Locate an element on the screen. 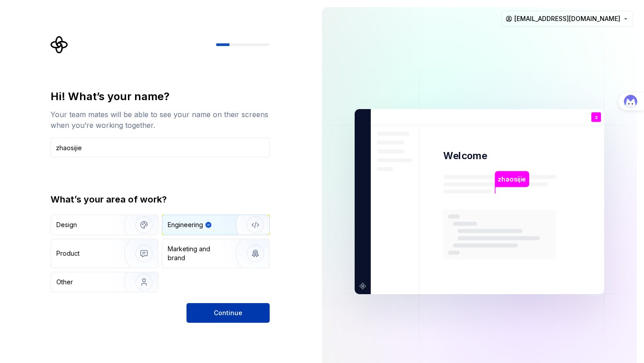  div: Marketing and brand is located at coordinates (198, 254).